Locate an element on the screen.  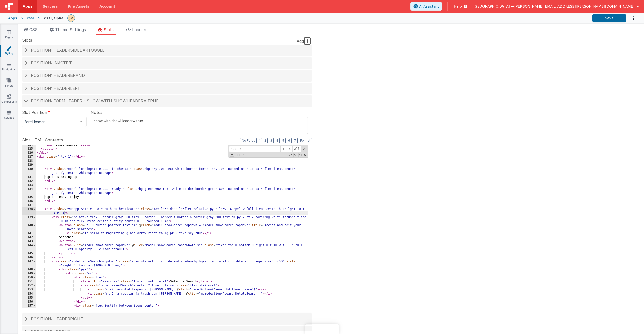
div: 128 is located at coordinates (29, 161).